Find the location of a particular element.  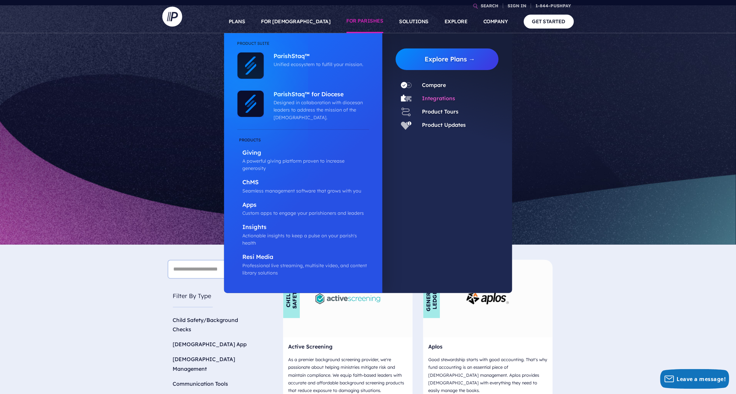

a: GET STARTED is located at coordinates (548, 21).